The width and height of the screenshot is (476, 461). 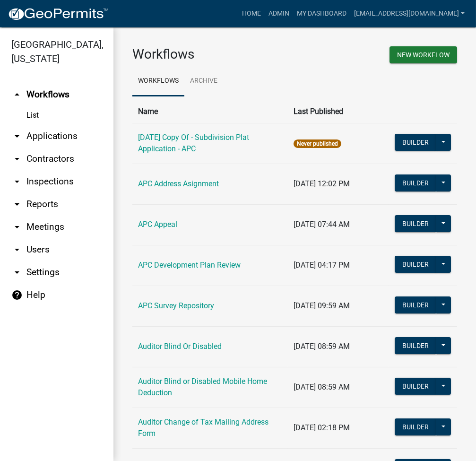 I want to click on th: Last Published, so click(x=338, y=111).